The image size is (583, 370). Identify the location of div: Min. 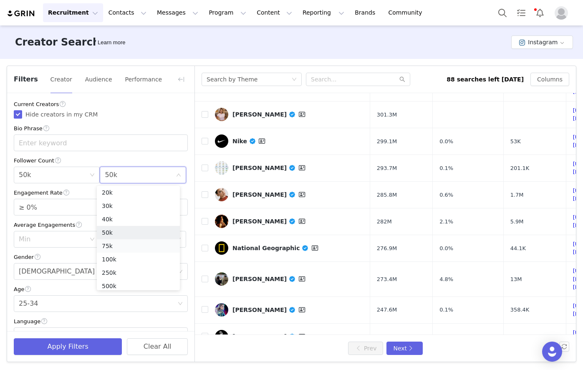
(52, 239).